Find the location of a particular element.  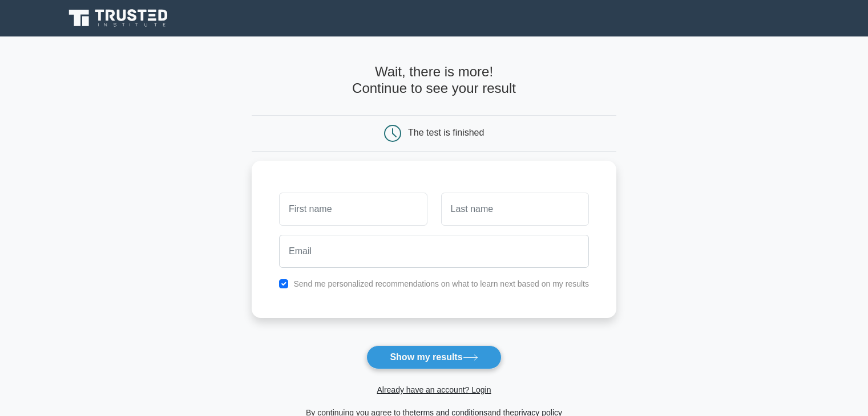

input: Last name is located at coordinates (515, 209).